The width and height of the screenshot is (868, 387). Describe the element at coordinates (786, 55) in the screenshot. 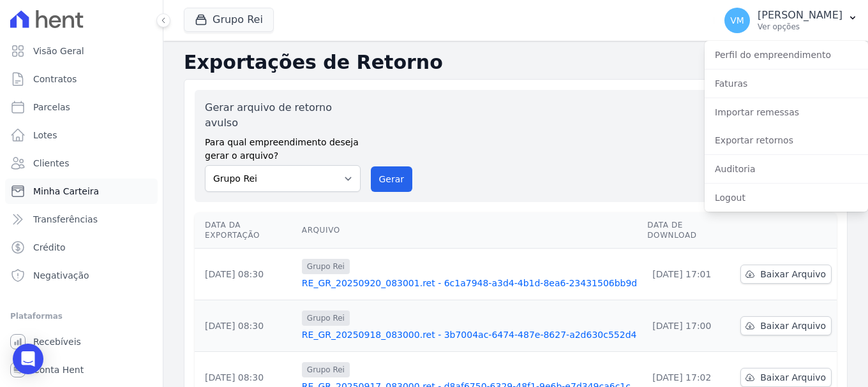

I see `a: Perfil do empreendimento` at that location.